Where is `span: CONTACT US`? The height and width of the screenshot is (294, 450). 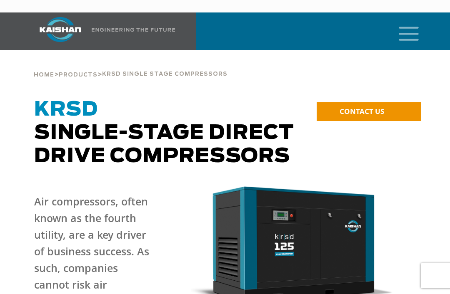 span: CONTACT US is located at coordinates (361, 111).